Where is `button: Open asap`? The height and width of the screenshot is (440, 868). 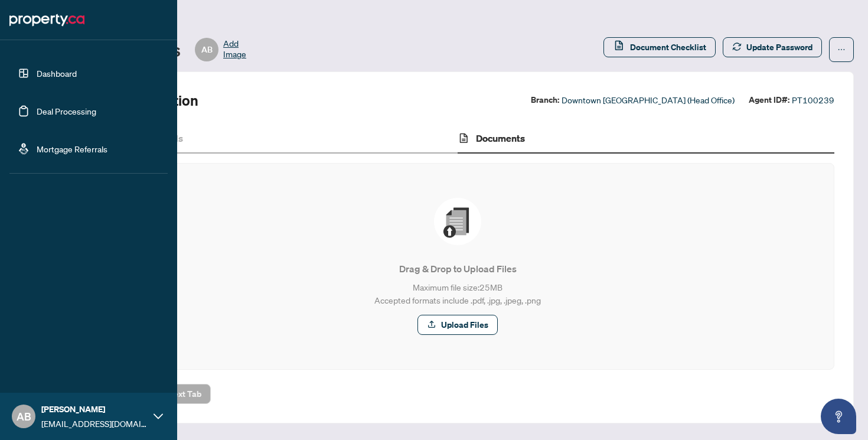 button: Open asap is located at coordinates (838, 416).